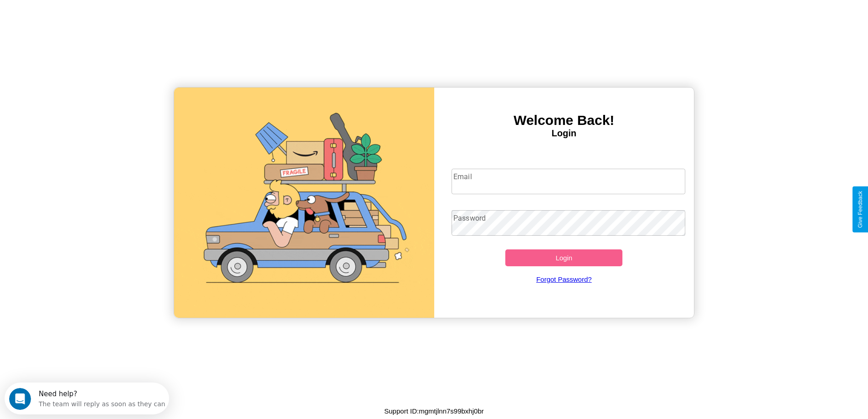 This screenshot has height=419, width=868. What do you see at coordinates (564, 257) in the screenshot?
I see `button: Login` at bounding box center [564, 257].